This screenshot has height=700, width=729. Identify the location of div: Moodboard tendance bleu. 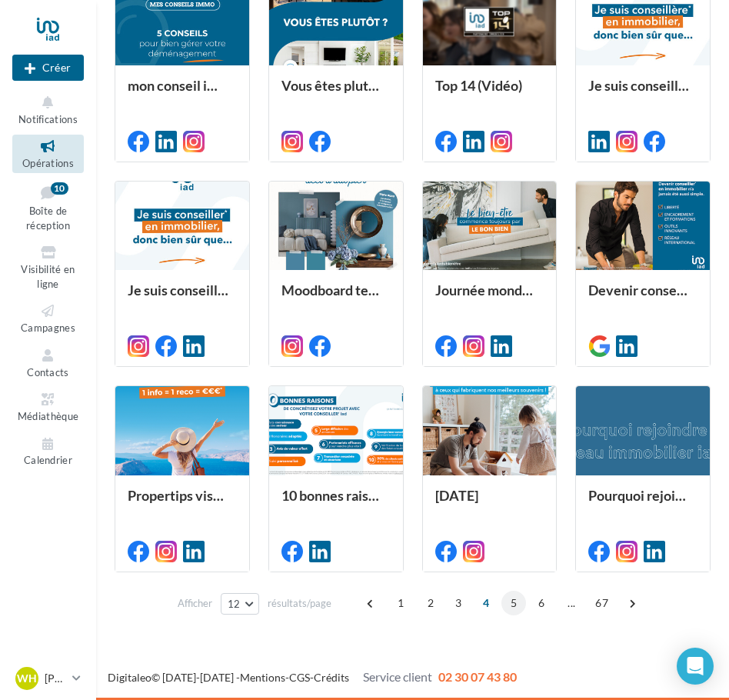
(336, 297).